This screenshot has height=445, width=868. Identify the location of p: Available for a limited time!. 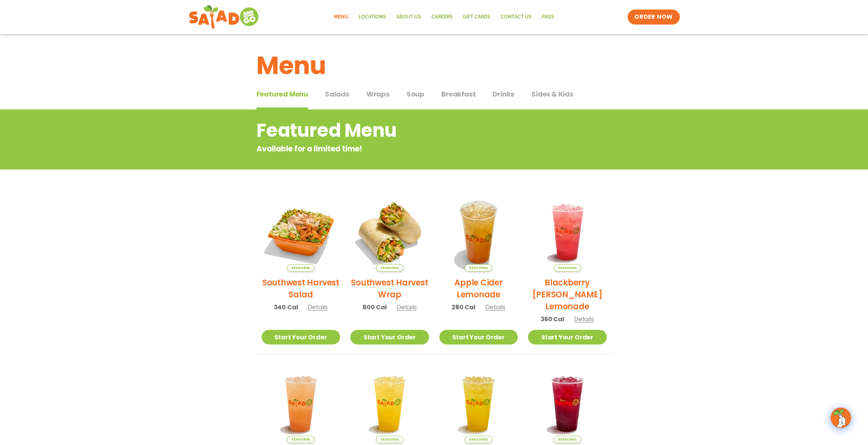
(407, 149).